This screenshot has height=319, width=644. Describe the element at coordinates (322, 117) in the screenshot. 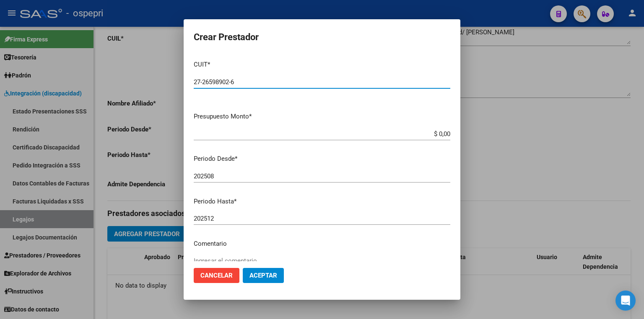

I see `p: Presupuesto Monto` at that location.